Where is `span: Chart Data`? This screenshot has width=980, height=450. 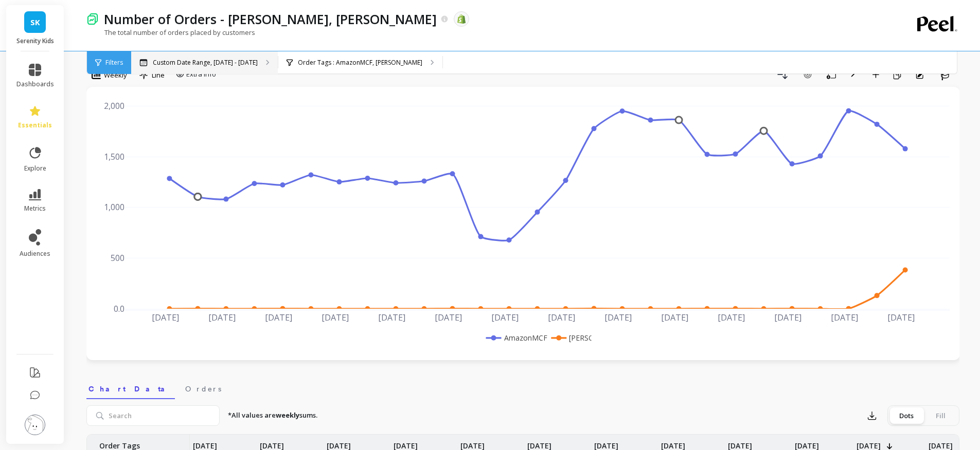
span: Chart Data is located at coordinates (131, 389).